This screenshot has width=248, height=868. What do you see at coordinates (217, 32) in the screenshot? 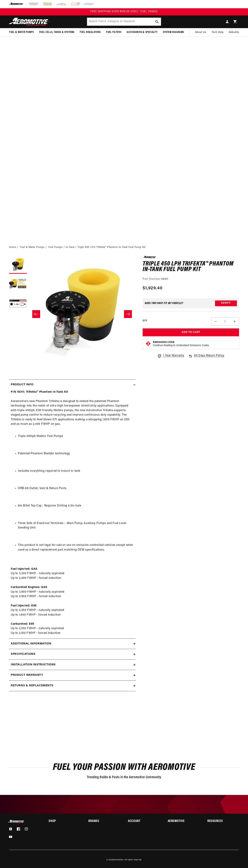
I see `span: Tech Help` at bounding box center [217, 32].